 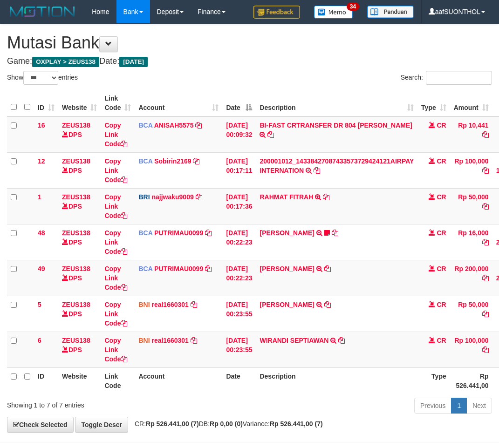 I want to click on a: Copy Sobirin2169 to clipboard, so click(x=196, y=161).